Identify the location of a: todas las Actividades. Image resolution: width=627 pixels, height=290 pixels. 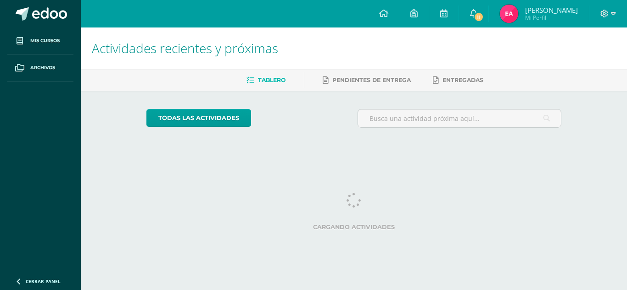
(199, 118).